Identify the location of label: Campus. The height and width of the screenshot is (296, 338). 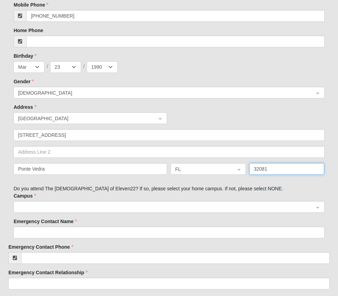
(25, 196).